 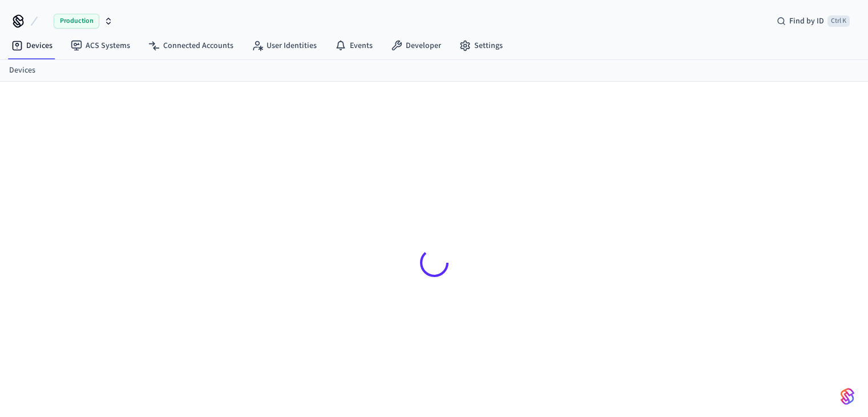 What do you see at coordinates (813, 21) in the screenshot?
I see `div: Find by IDCtrl K` at bounding box center [813, 21].